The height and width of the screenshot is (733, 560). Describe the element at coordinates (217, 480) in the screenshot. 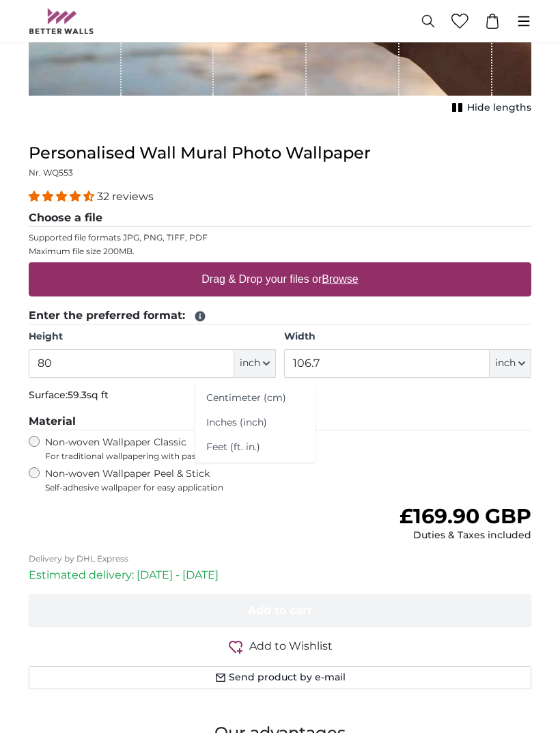

I see `label: Non-woven Wallpaper Peel & Stick` at that location.